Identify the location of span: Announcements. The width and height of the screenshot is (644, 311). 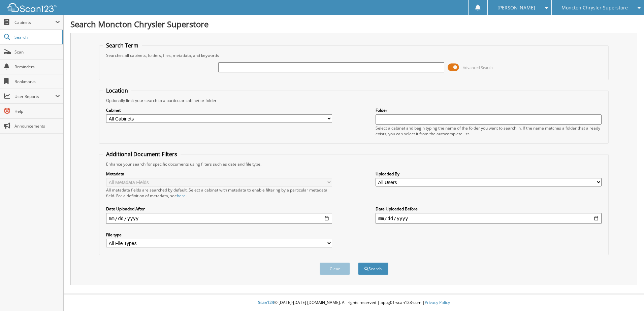
(37, 126).